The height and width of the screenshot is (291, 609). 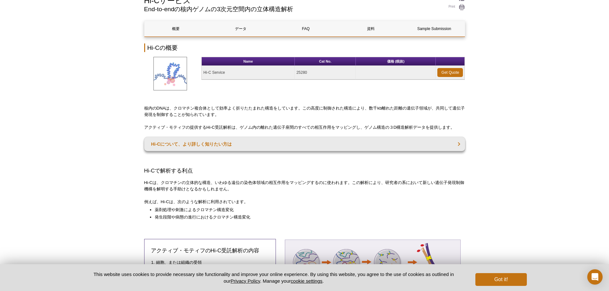 What do you see at coordinates (307, 210) in the screenshot?
I see `li: 薬剤処理や刺激によるクロマチン構造変化​` at bounding box center [307, 210].